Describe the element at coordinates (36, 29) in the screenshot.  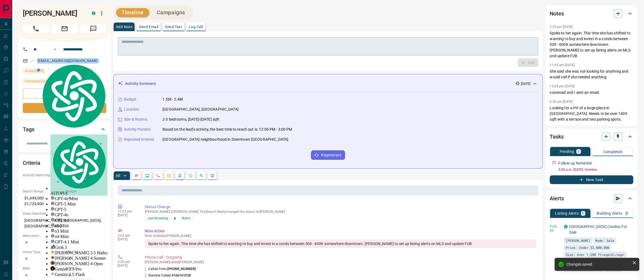
I see `span: Call` at that location.